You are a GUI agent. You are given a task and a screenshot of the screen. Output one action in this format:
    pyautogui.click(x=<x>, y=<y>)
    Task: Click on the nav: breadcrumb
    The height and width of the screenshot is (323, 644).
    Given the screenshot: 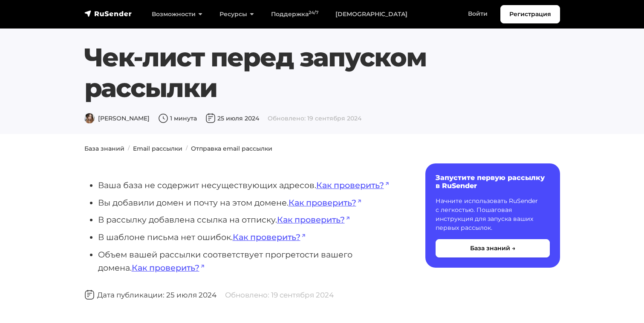 What is the action you would take?
    pyautogui.click(x=322, y=149)
    